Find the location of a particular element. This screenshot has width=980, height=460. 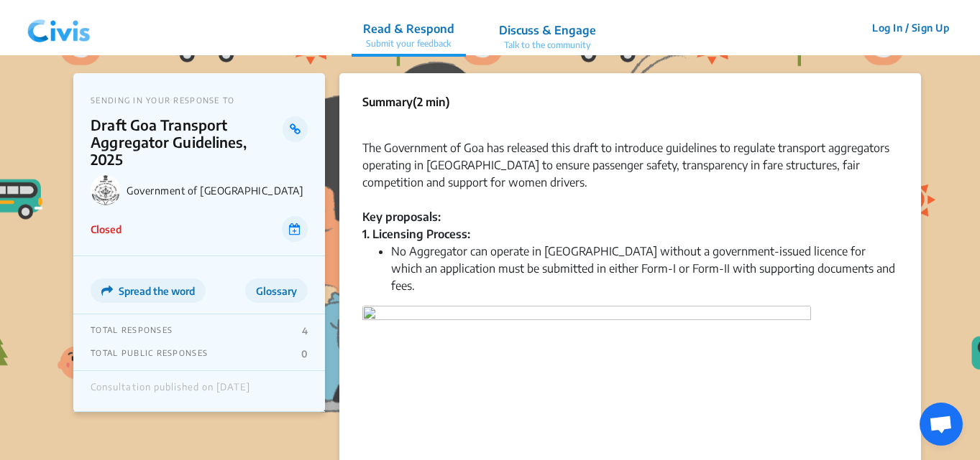

p: 0 is located at coordinates (304, 354).